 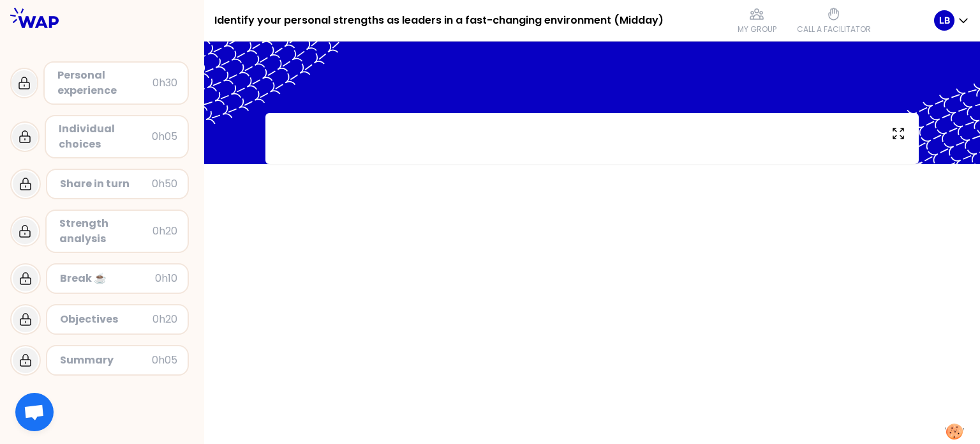 What do you see at coordinates (757, 30) in the screenshot?
I see `p: My group` at bounding box center [757, 30].